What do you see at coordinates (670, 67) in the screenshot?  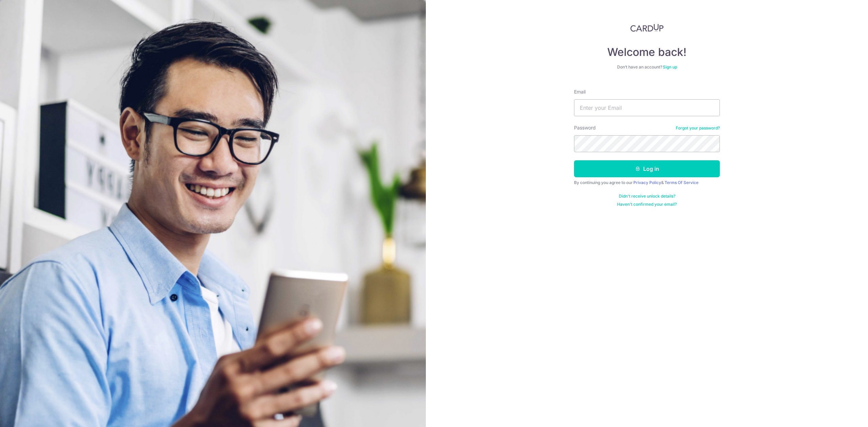 I see `a: Sign up` at bounding box center [670, 67].